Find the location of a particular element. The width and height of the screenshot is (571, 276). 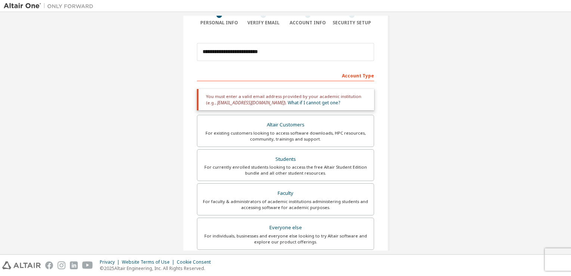

img: youtube.svg is located at coordinates (87, 265).